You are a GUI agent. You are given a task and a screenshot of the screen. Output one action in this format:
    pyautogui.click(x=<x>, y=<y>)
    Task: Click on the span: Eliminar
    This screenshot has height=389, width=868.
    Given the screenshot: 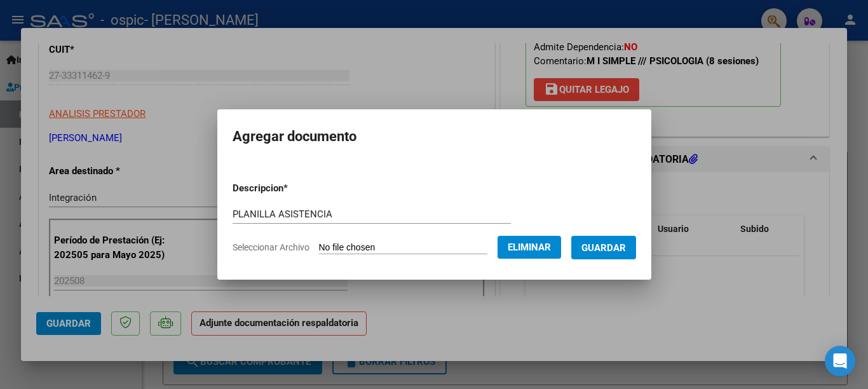 What is the action you would take?
    pyautogui.click(x=529, y=247)
    